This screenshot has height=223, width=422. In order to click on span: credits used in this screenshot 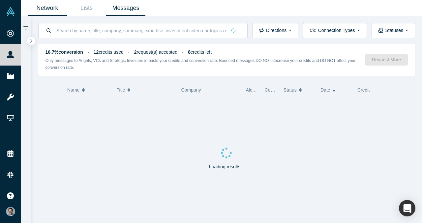, I will do `click(108, 52)`.